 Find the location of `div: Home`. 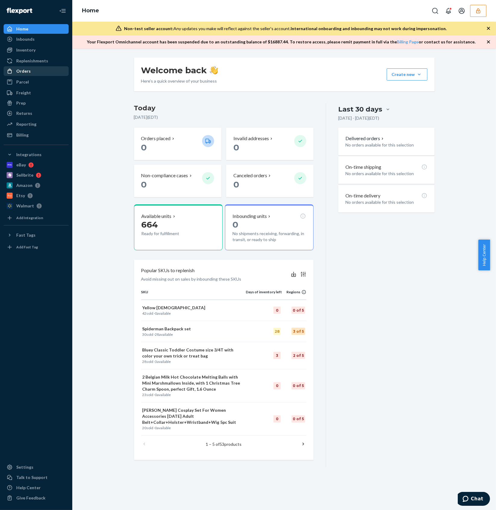

div: Home is located at coordinates (22, 29).